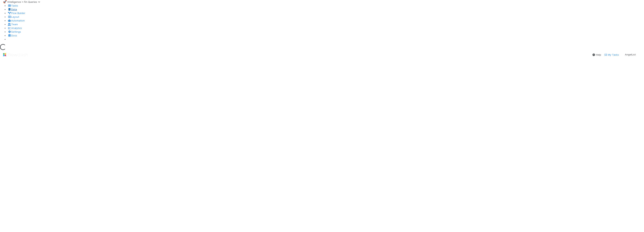 The height and width of the screenshot is (232, 644). I want to click on a: Analytics, so click(14, 28).